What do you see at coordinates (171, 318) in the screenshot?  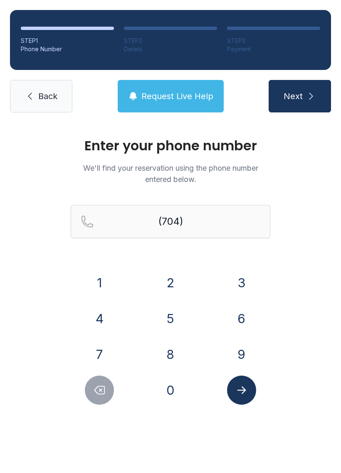 I see `button: 5` at bounding box center [171, 318].